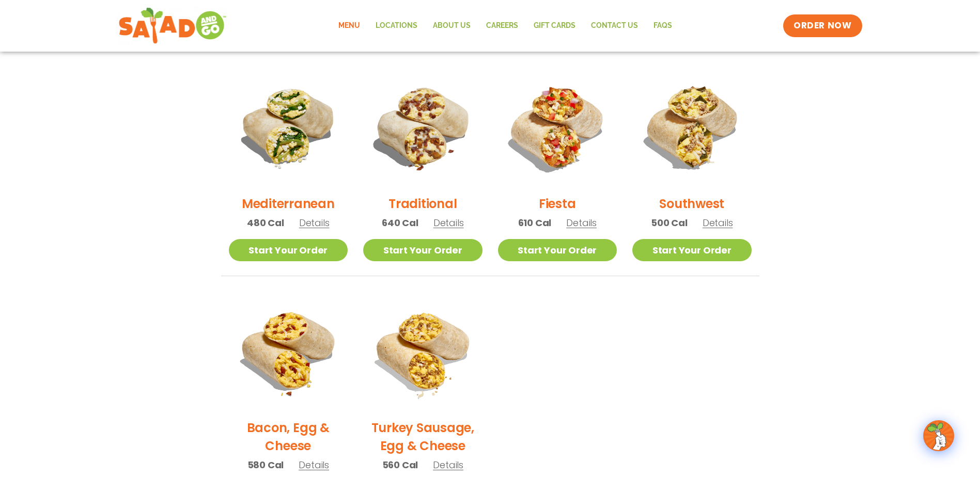 Image resolution: width=980 pixels, height=477 pixels. What do you see at coordinates (535, 223) in the screenshot?
I see `span: 610 Cal` at bounding box center [535, 223].